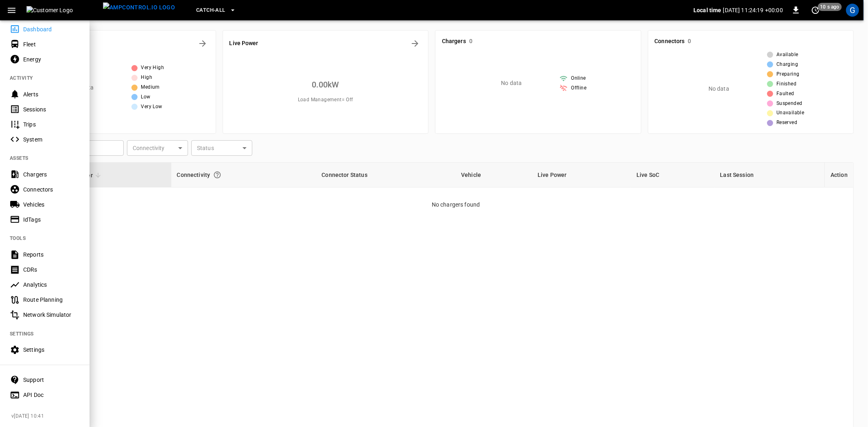 The width and height of the screenshot is (868, 427). I want to click on div: Alerts, so click(51, 95).